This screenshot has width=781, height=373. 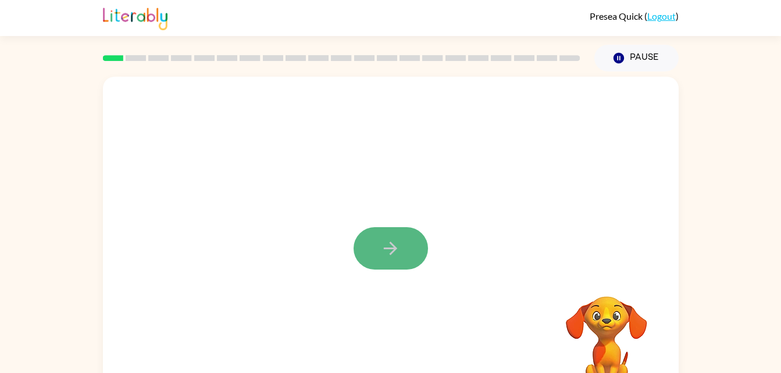 What do you see at coordinates (135, 17) in the screenshot?
I see `img: Literably` at bounding box center [135, 17].